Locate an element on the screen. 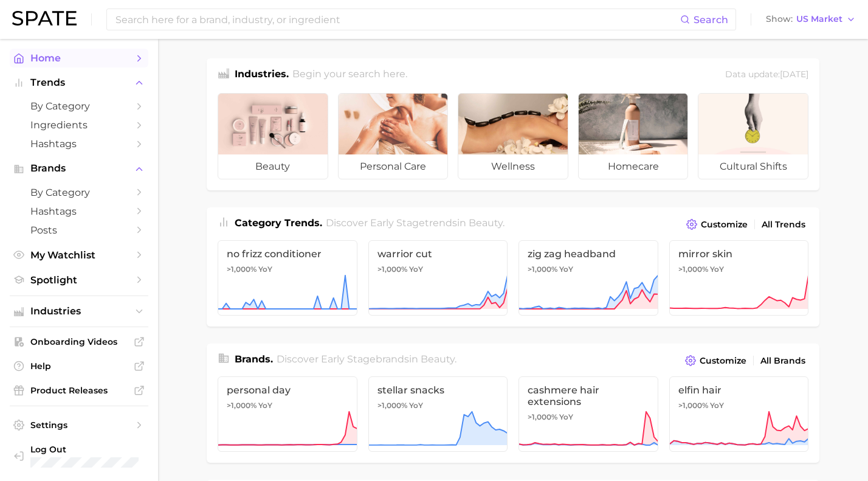 The image size is (868, 481). span: Brands . is located at coordinates (253, 359).